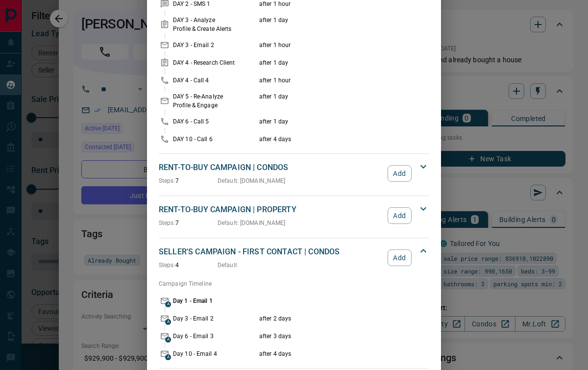 The image size is (588, 370). I want to click on p: RENT-TO-BUY CAMPAIGN | CONDOS, so click(270, 168).